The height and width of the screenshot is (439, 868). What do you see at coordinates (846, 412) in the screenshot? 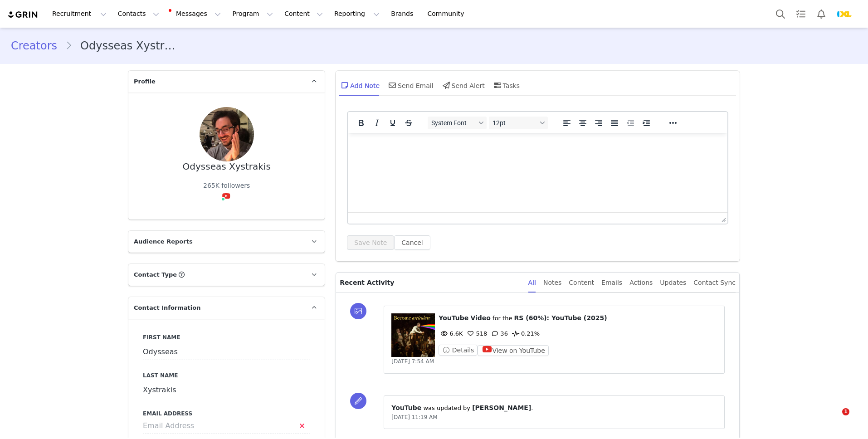
I see `span: 1` at bounding box center [846, 412].